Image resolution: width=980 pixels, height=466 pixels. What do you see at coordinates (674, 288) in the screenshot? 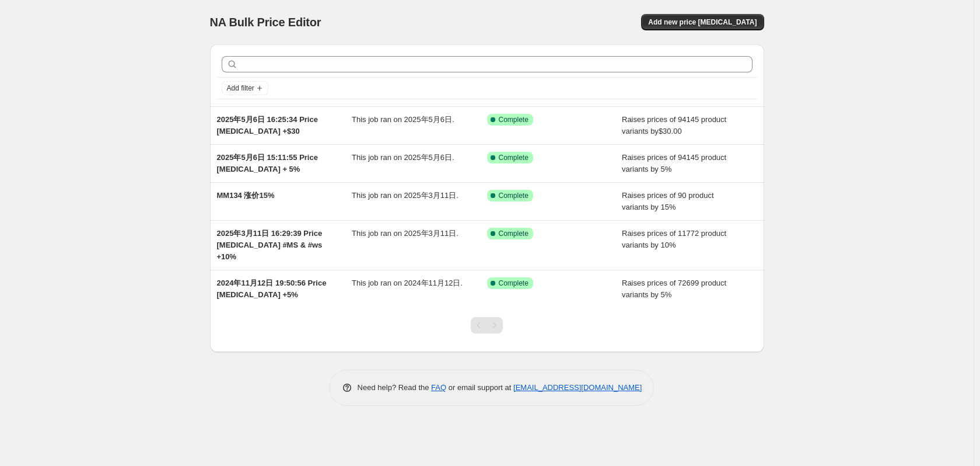
I see `span: Raises prices of 72699 product variants by 5%` at bounding box center [674, 288].